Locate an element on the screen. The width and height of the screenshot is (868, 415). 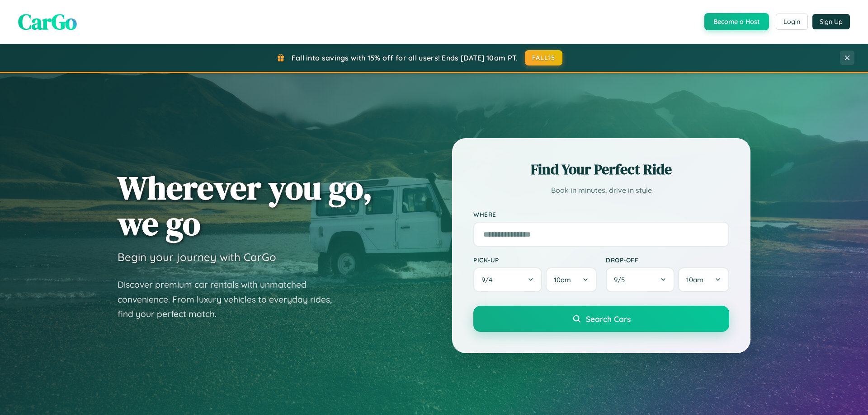
button: Search Cars is located at coordinates (601, 319).